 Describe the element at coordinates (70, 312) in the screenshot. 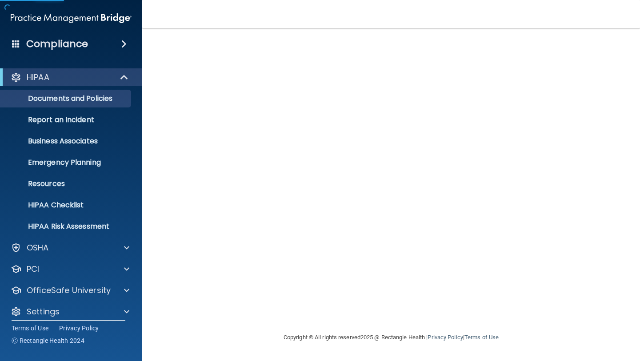

I see `a: Settings` at that location.